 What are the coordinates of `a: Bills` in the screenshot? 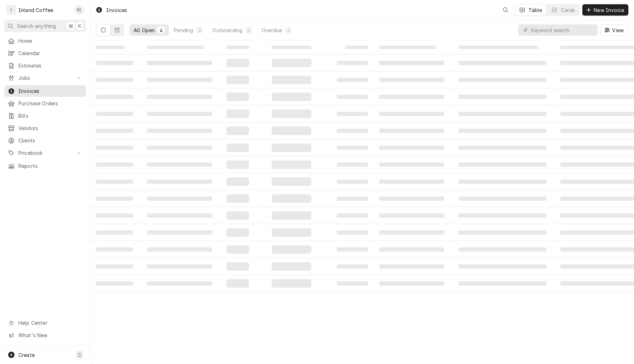 It's located at (45, 115).